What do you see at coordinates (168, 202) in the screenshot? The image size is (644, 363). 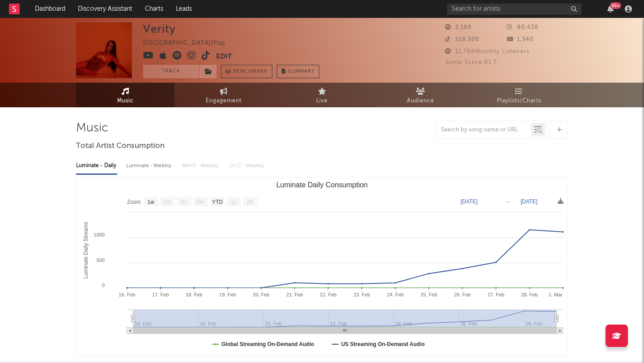 I see `text: 1m` at bounding box center [168, 202].